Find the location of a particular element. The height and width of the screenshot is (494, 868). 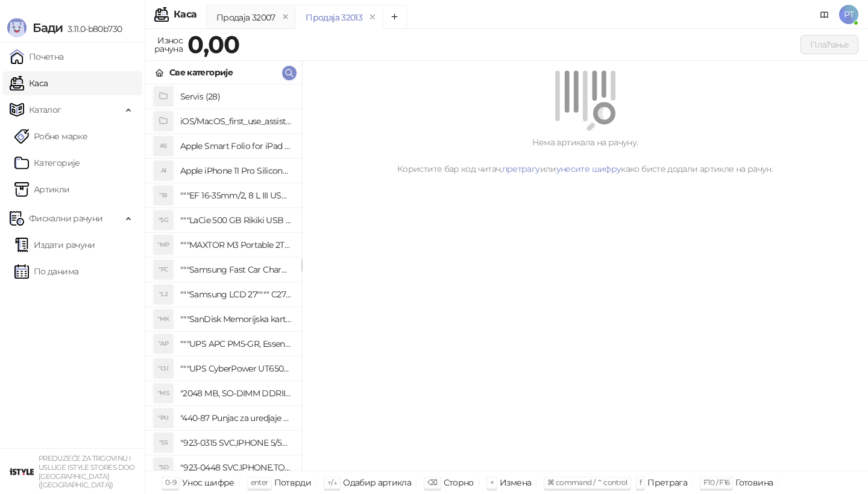

div: AI is located at coordinates (163, 171).